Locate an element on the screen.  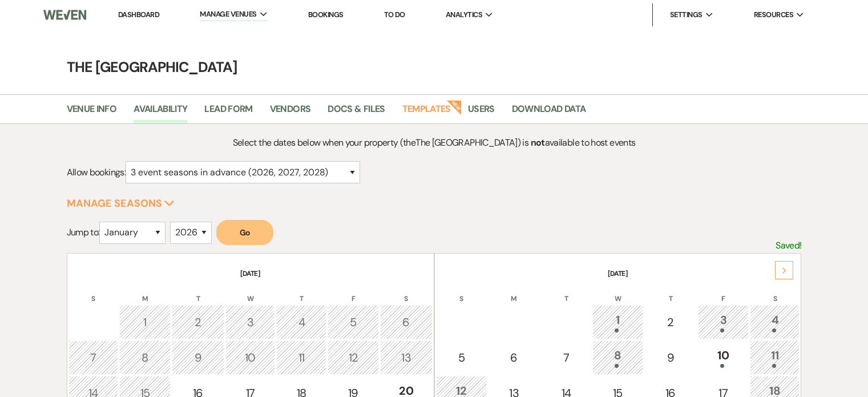
span: Jump to: is located at coordinates (84, 232).